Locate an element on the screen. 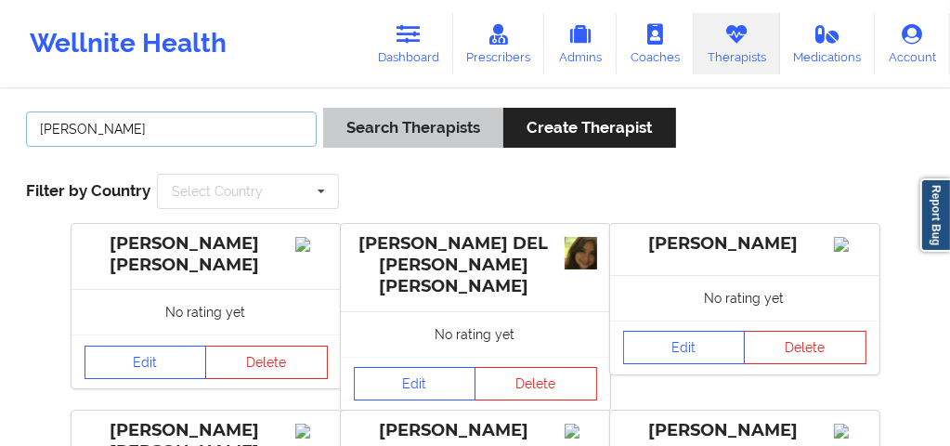 Image resolution: width=950 pixels, height=446 pixels. button: Create Therapist is located at coordinates (589, 127).